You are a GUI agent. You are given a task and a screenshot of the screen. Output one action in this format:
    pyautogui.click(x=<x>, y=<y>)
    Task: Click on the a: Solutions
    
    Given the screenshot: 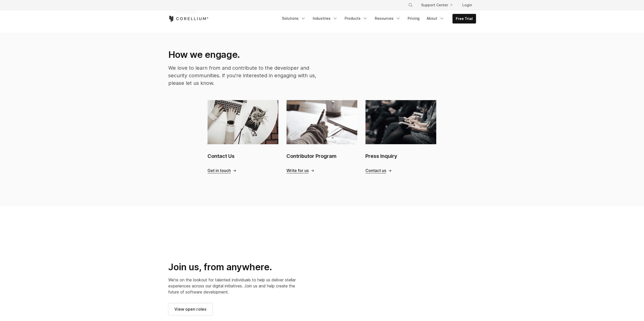 What is the action you would take?
    pyautogui.click(x=294, y=18)
    